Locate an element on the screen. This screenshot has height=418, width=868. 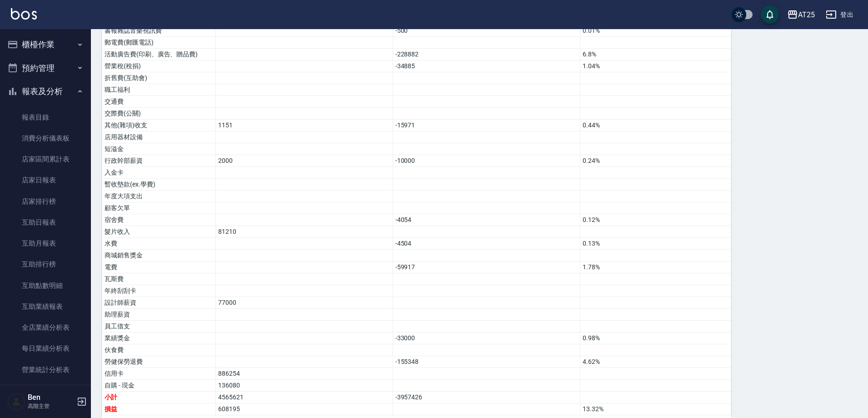
td: -228882 is located at coordinates (486, 55).